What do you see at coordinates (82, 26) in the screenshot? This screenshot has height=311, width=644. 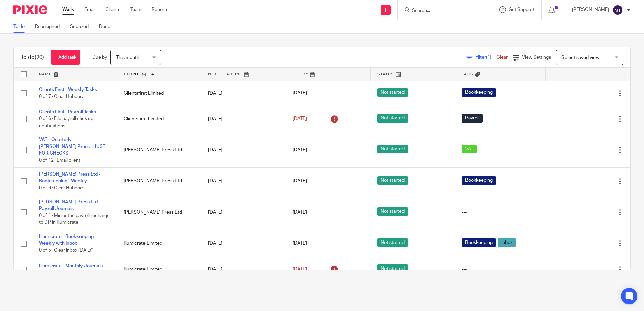 I see `a: Snoozed` at bounding box center [82, 26].